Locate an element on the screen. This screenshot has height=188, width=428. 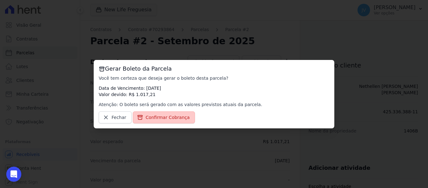
span: Confirmar Cobrança is located at coordinates (168, 117).